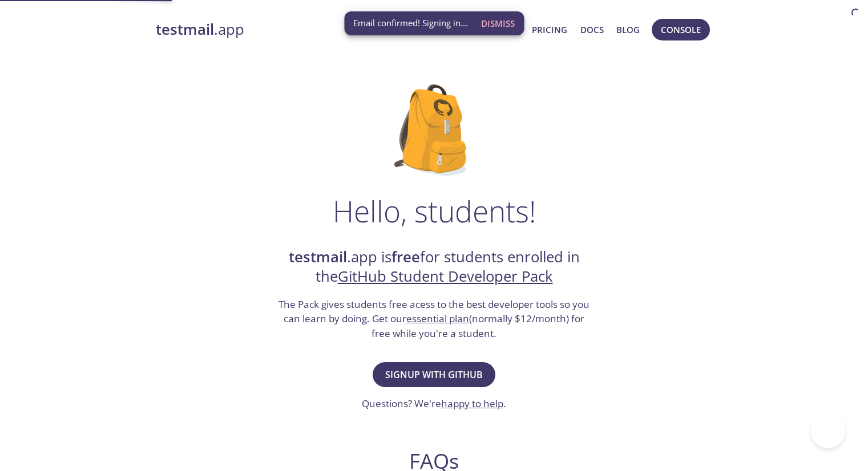  What do you see at coordinates (433, 375) in the screenshot?
I see `button: Signup with GitHub` at bounding box center [433, 375].